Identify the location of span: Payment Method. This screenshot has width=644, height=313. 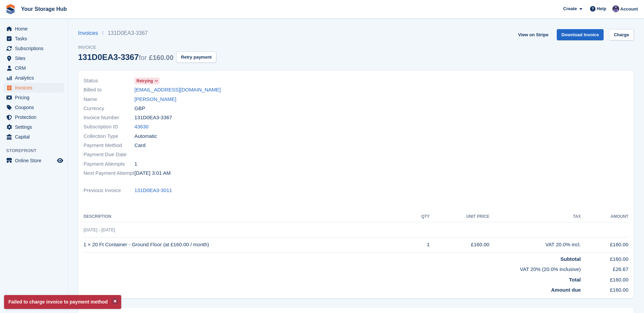
(109, 145).